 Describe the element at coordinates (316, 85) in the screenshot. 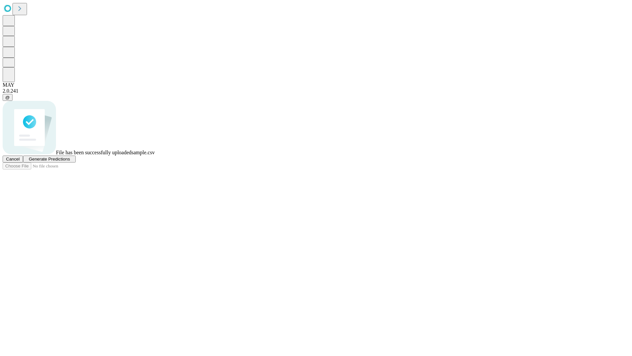

I see `div: MAY` at that location.